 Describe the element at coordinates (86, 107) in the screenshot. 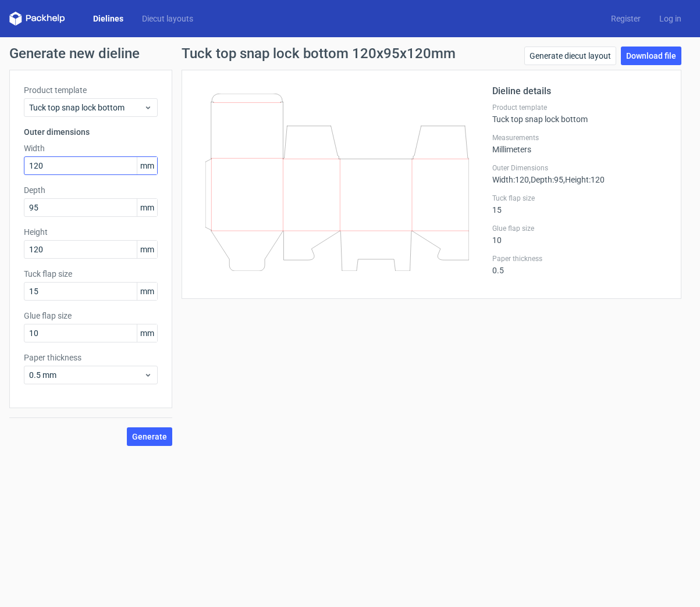

I see `span: Tuck top snap lock bottom` at that location.